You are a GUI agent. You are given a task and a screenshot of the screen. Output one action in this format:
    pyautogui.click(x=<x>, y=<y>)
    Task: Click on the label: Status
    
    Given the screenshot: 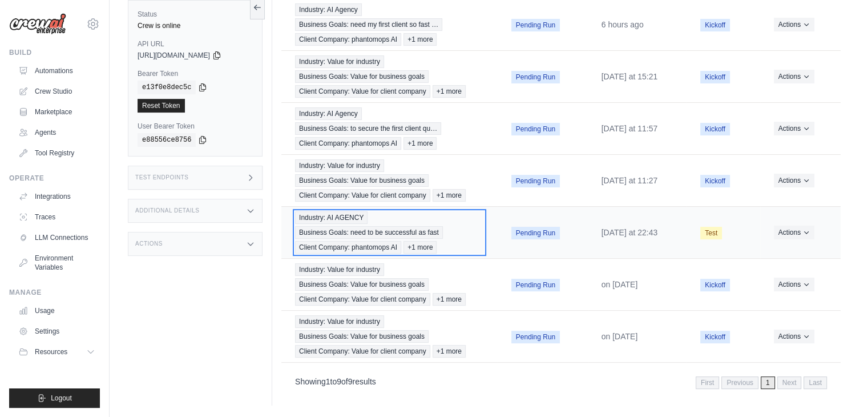 What is the action you would take?
    pyautogui.click(x=195, y=14)
    